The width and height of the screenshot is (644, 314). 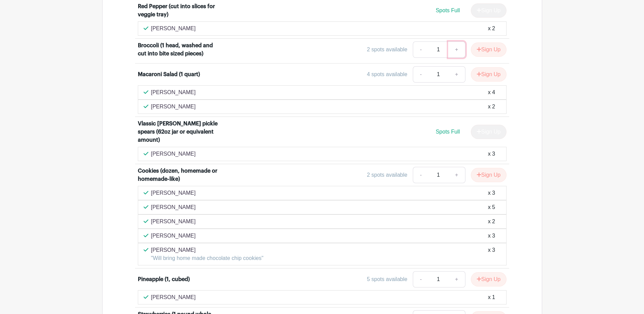 I want to click on div: Broccoli (1 head, washed and cut into bite sized pieces), so click(x=180, y=49).